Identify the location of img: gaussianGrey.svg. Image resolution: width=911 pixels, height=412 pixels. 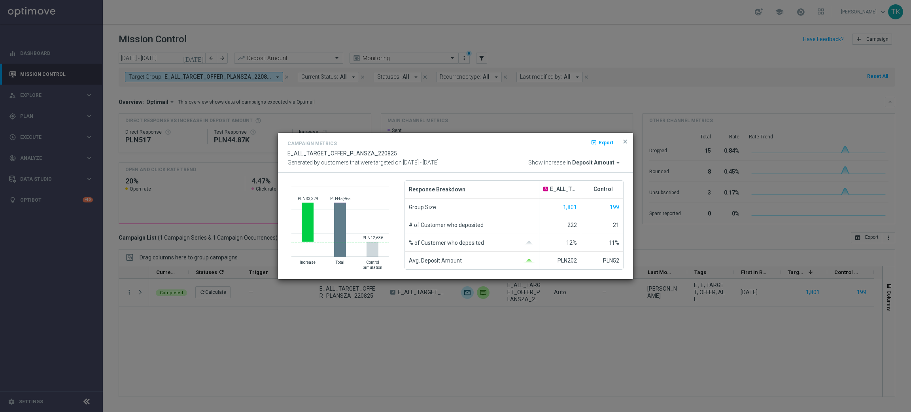
(529, 243).